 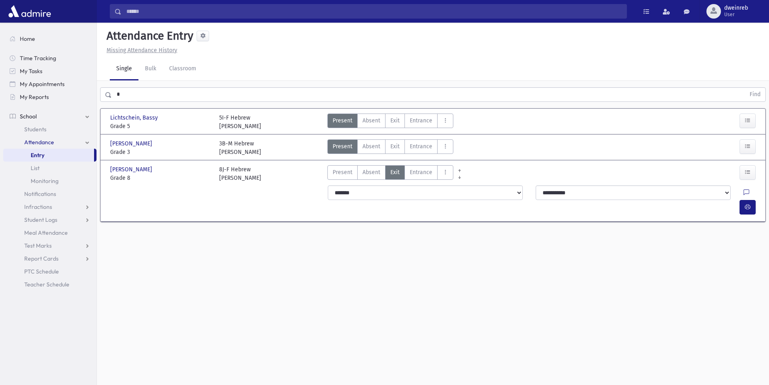 What do you see at coordinates (142, 50) in the screenshot?
I see `u: Missing Attendance History` at bounding box center [142, 50].